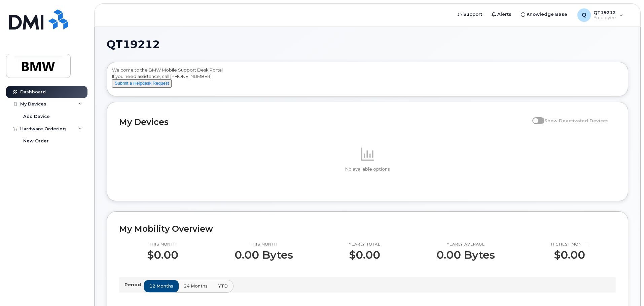  I want to click on span: 24 months, so click(195, 286).